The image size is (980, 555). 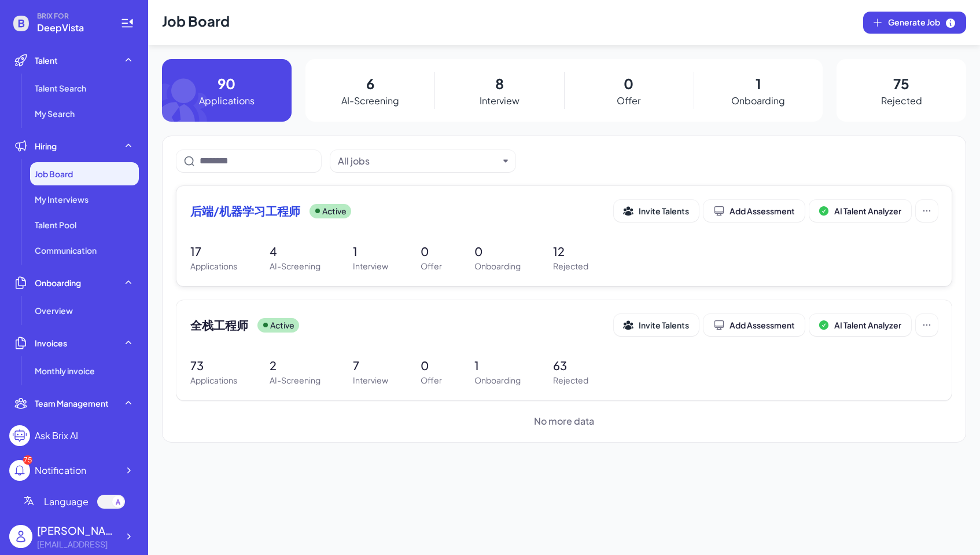 I want to click on span: Job Board, so click(x=54, y=174).